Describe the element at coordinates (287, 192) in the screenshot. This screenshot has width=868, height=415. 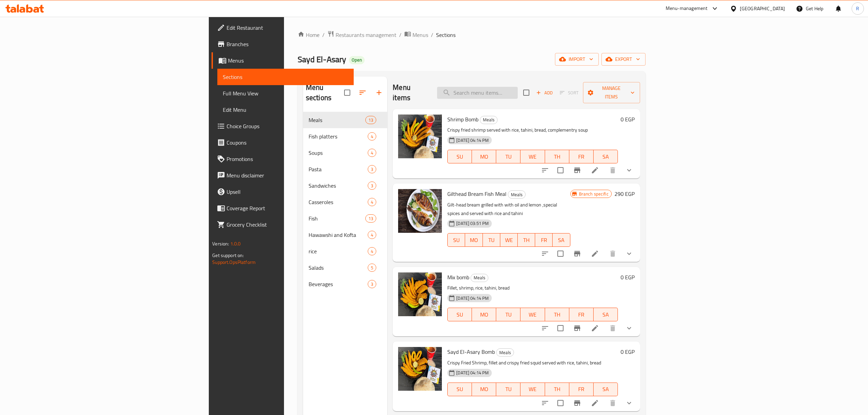
I see `span: Upsell` at that location.